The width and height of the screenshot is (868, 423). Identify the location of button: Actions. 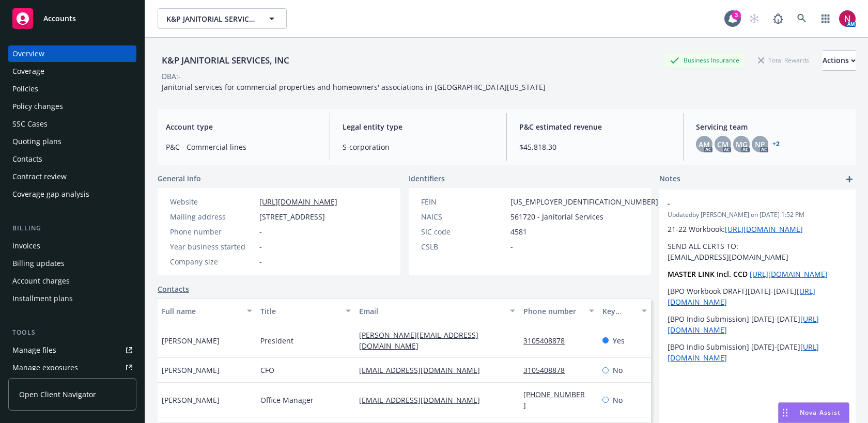
(839, 61).